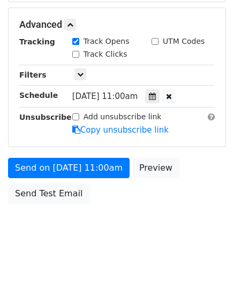 The width and height of the screenshot is (234, 283). I want to click on a: Send Test Email, so click(49, 194).